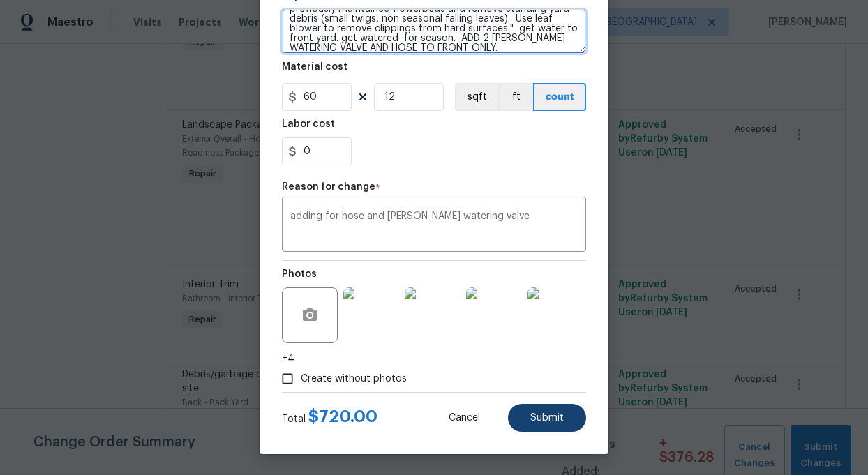 The width and height of the screenshot is (868, 475). I want to click on h5: Reason for change, so click(328, 187).